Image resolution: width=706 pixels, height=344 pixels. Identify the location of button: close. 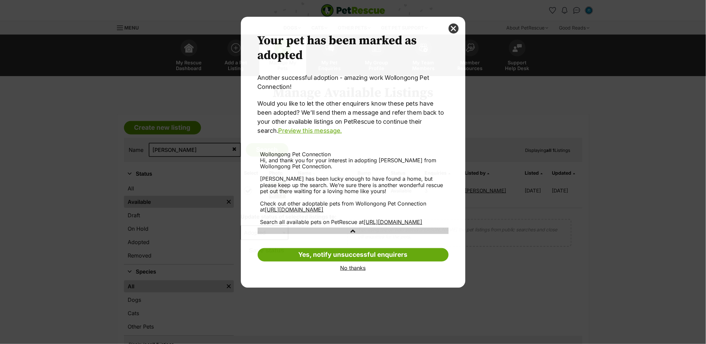
(454, 28).